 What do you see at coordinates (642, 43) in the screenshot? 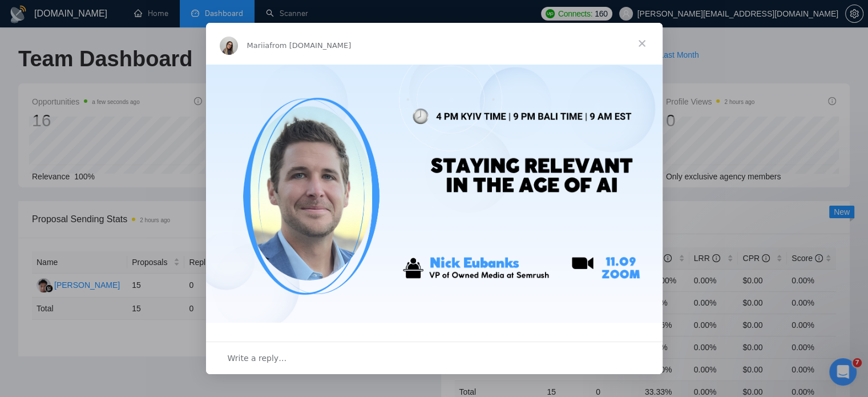
I see `span: Close` at bounding box center [642, 43].